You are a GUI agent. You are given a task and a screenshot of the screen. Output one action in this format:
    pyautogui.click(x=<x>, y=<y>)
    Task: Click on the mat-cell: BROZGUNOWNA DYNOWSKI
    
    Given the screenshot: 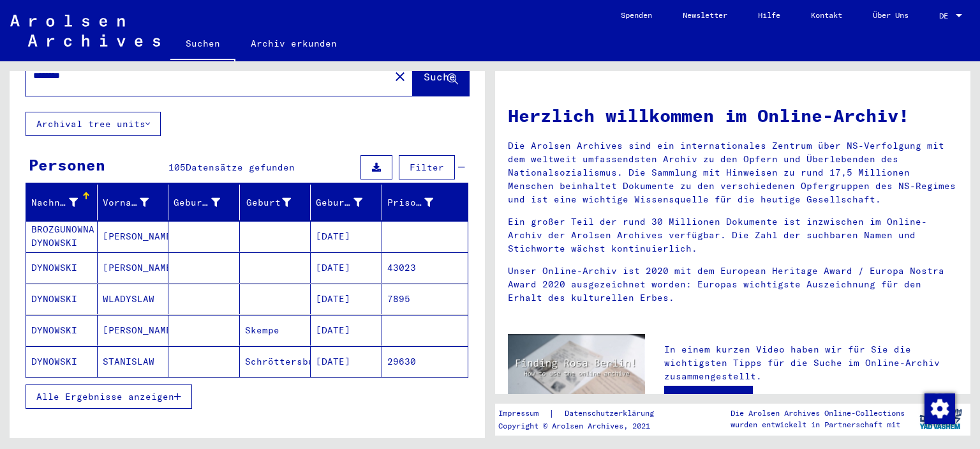 What is the action you would take?
    pyautogui.click(x=62, y=236)
    